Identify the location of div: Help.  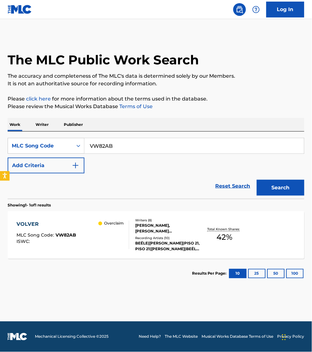
(256, 10).